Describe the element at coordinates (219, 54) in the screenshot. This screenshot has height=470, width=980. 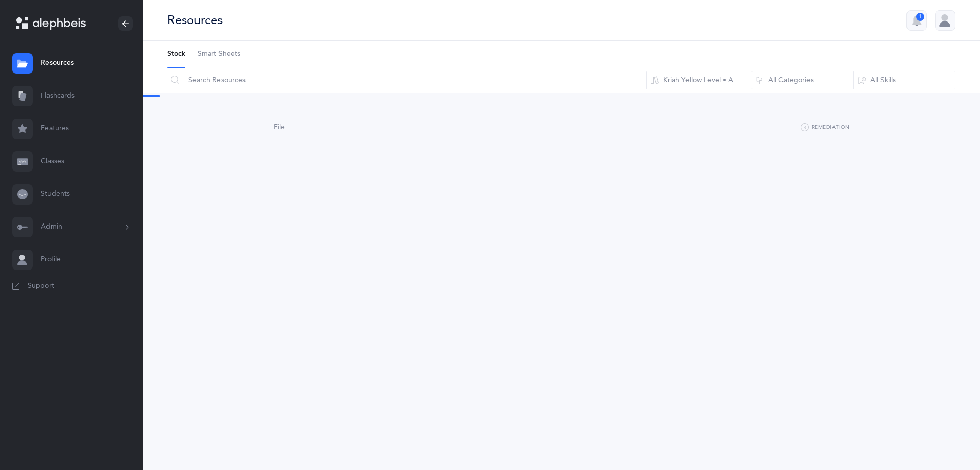
I see `span: Smart Sheets` at that location.